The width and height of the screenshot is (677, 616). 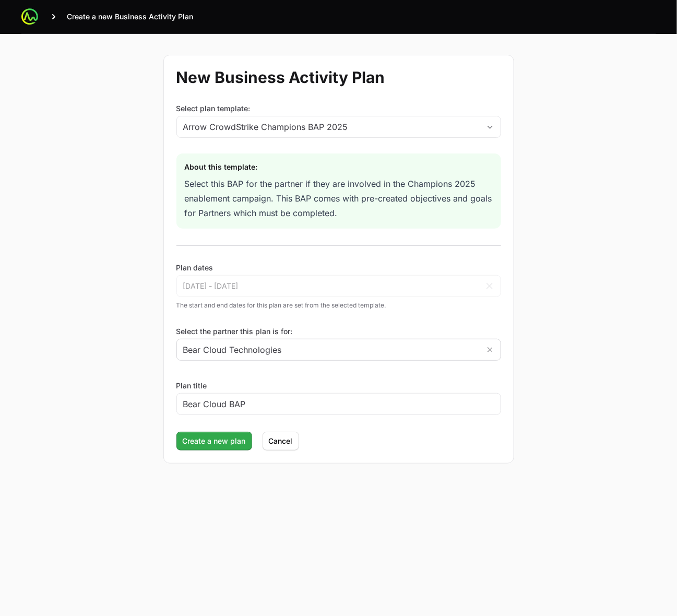 I want to click on span: Create a new Business Activity Plan, so click(x=130, y=17).